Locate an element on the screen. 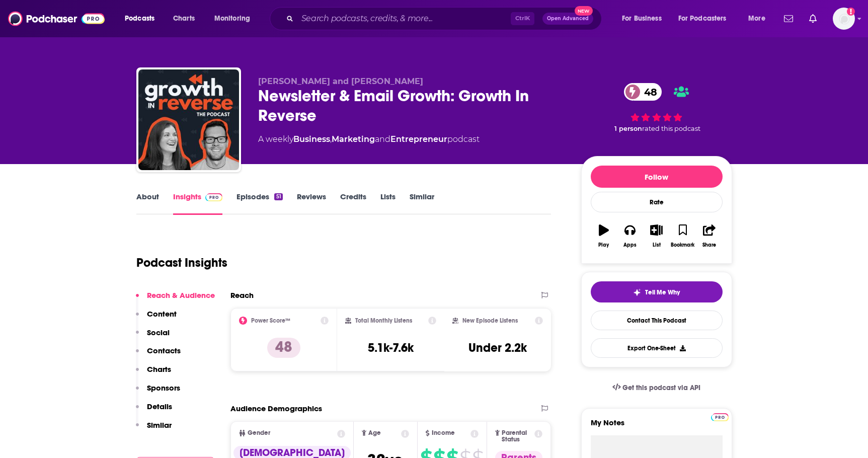  p: Charts is located at coordinates (159, 369).